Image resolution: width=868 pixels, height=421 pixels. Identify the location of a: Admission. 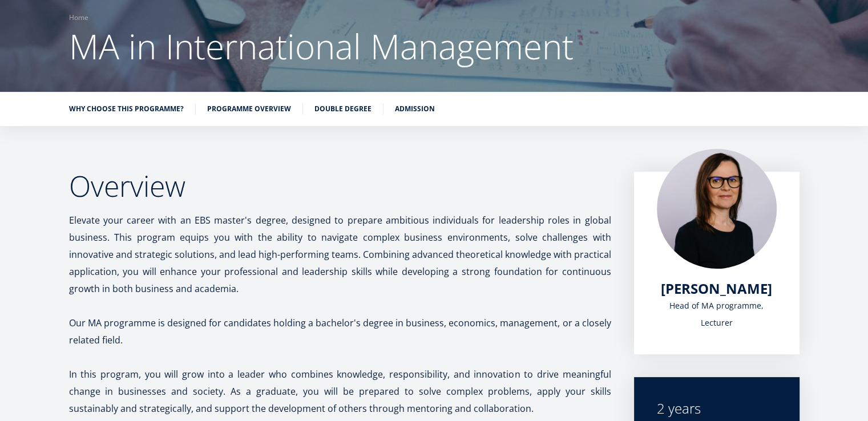
(415, 109).